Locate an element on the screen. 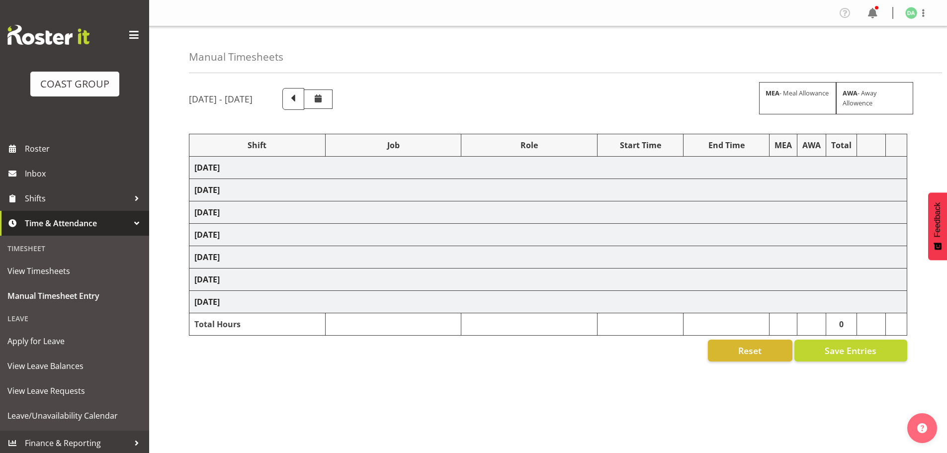 This screenshot has height=453, width=947. div: Leave is located at coordinates (75, 318).